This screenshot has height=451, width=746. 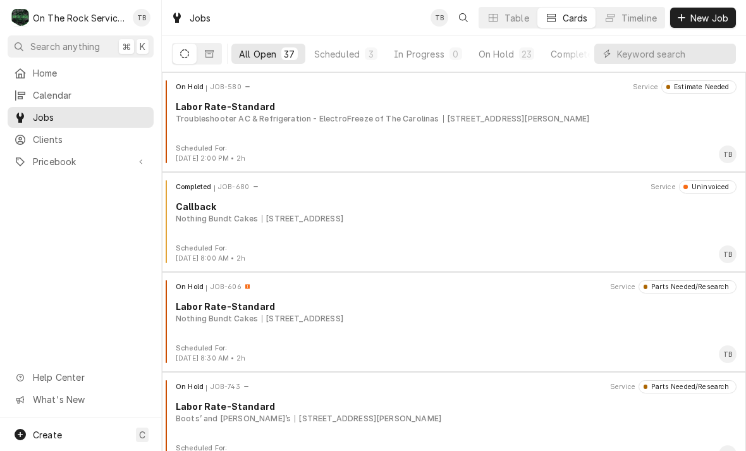 I want to click on div: O, so click(x=20, y=18).